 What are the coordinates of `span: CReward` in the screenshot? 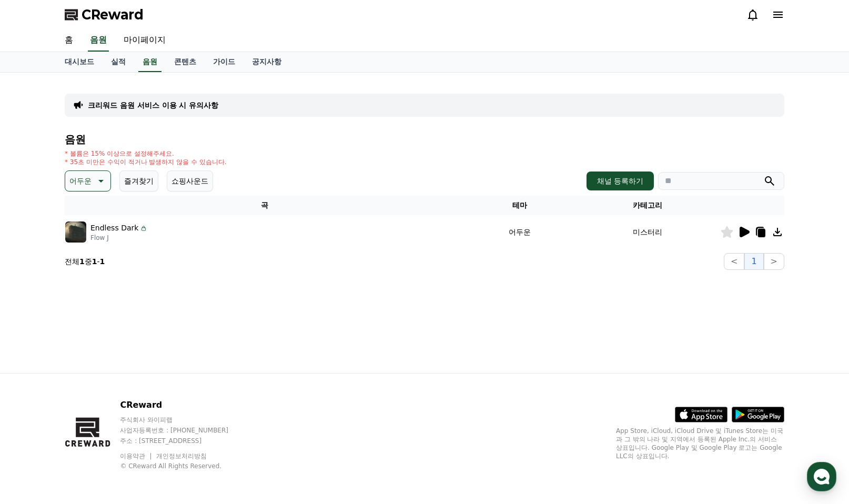 It's located at (112, 15).